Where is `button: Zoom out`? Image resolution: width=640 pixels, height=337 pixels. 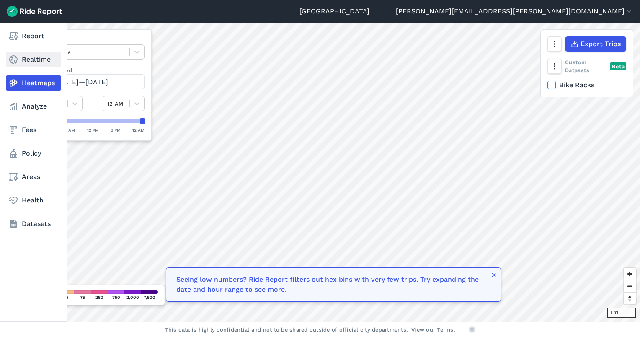 button: Zoom out is located at coordinates (630, 286).